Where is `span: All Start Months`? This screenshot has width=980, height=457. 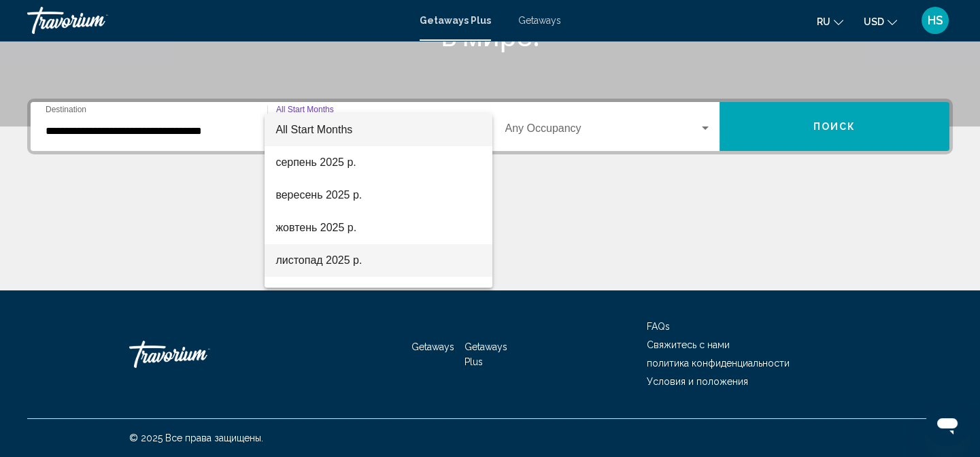 span: All Start Months is located at coordinates (314, 129).